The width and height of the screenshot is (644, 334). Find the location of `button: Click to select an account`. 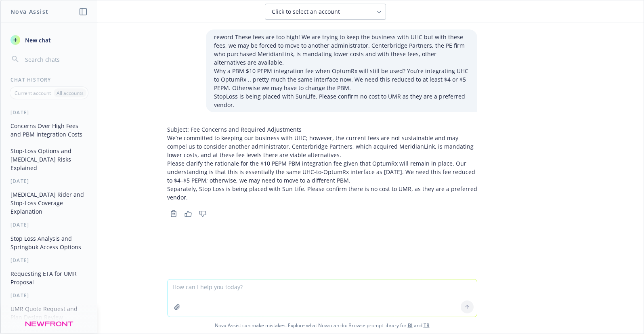

button: Click to select an account is located at coordinates (325, 12).